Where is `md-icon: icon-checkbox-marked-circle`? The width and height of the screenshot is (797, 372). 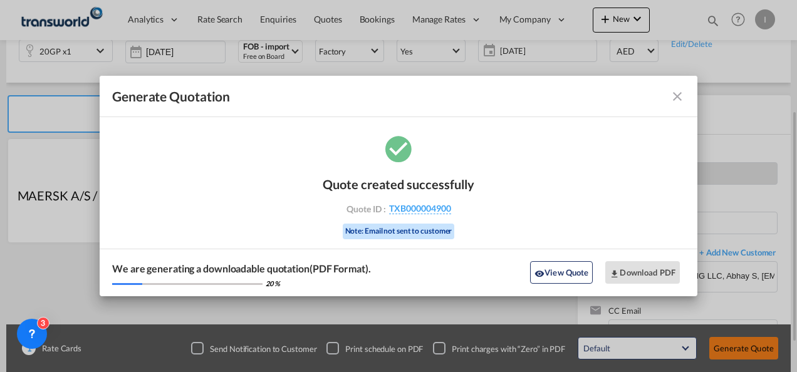 md-icon: icon-checkbox-marked-circle is located at coordinates (399, 149).